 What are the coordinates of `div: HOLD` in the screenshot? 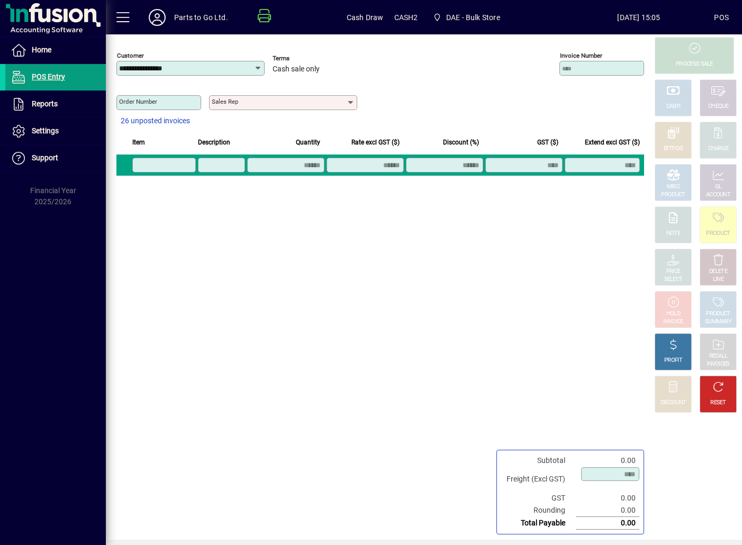 It's located at (673, 314).